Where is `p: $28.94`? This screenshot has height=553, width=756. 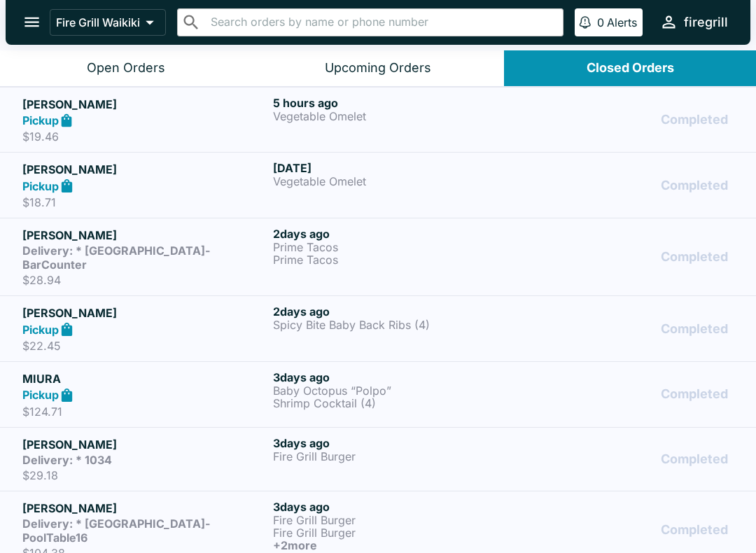
p: $28.94 is located at coordinates (145, 280).